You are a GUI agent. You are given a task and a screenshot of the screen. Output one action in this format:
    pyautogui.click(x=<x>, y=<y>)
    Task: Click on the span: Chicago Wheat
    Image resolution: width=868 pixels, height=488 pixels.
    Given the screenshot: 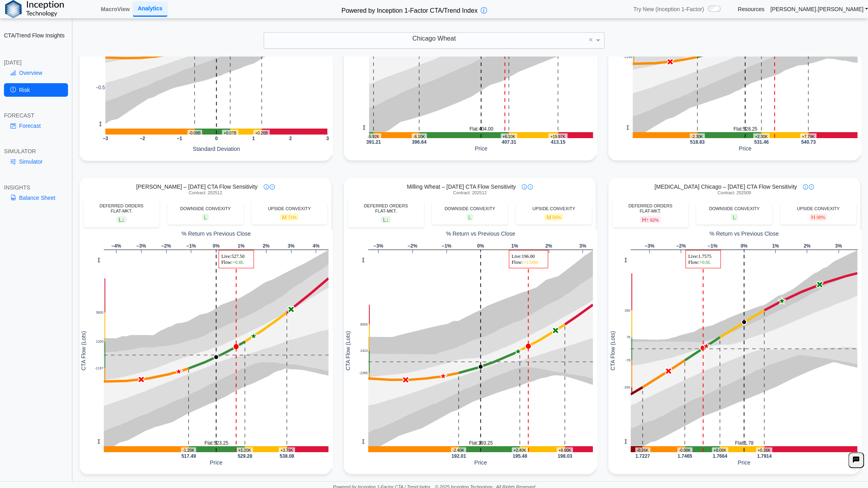 What is the action you would take?
    pyautogui.click(x=434, y=38)
    